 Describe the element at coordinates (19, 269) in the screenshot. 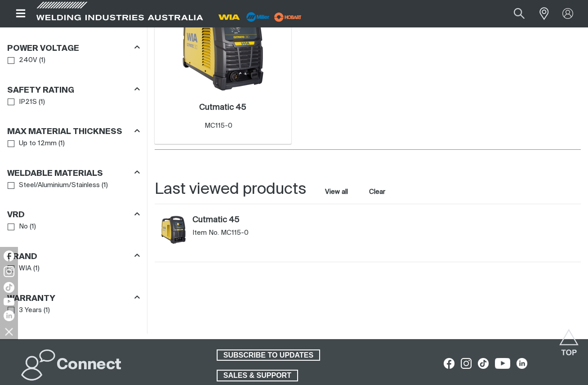

I see `a: WIA` at that location.